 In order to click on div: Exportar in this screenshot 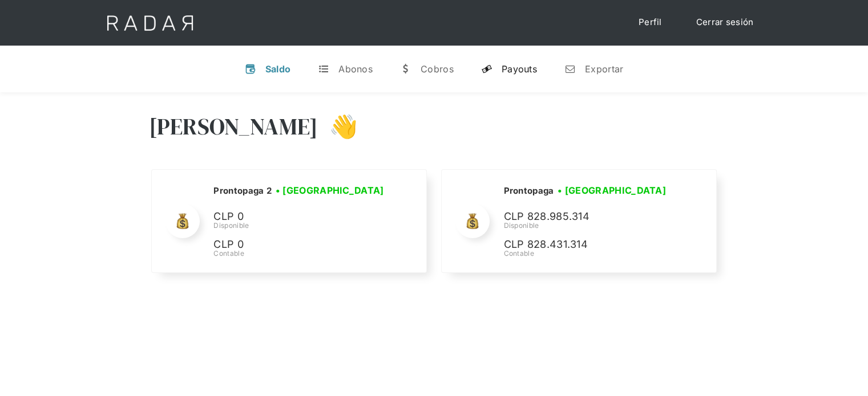, I will do `click(604, 69)`.